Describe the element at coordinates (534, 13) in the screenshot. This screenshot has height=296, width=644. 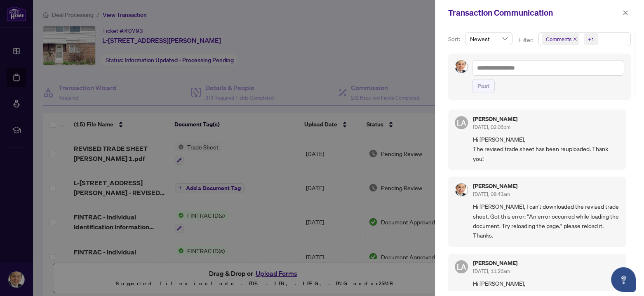
I see `div: Transaction Communication` at that location.